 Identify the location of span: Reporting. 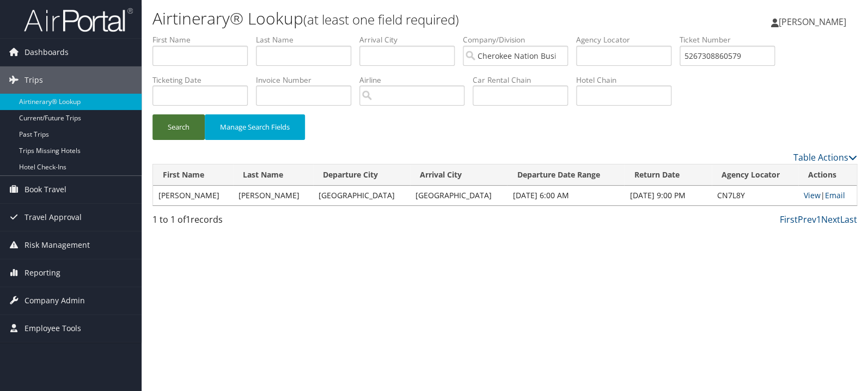
(43, 273).